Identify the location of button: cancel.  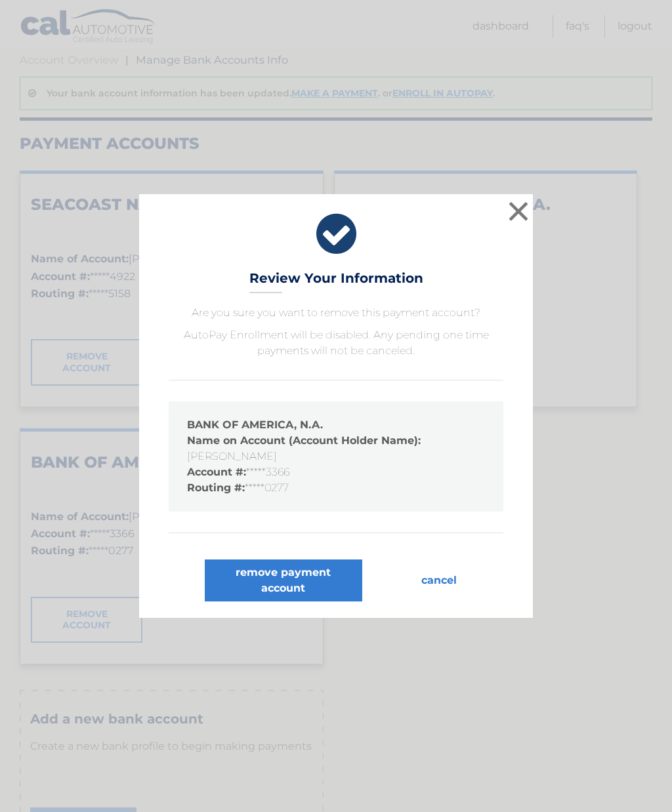
(439, 581).